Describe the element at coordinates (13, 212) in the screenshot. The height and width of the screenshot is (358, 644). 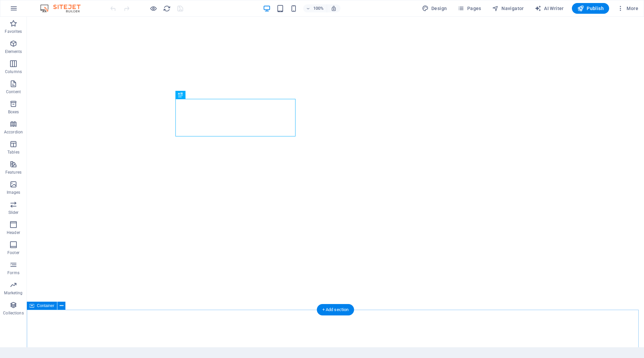
I see `p: Slider` at that location.